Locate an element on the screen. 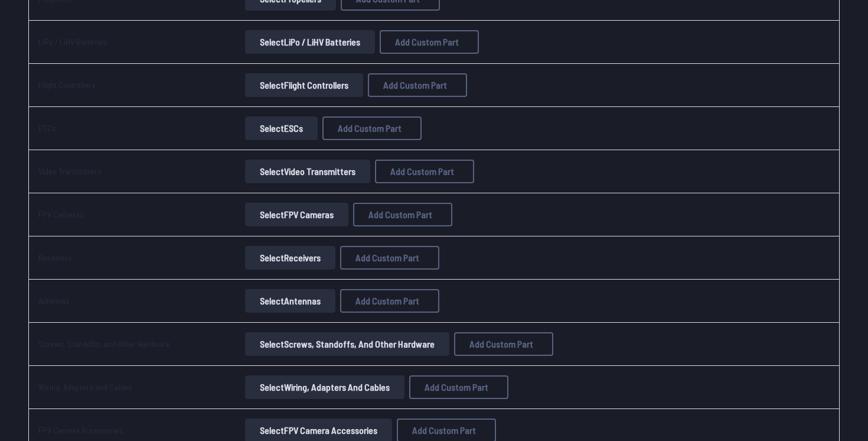 The height and width of the screenshot is (441, 868). button: SelectReceivers is located at coordinates (290, 257).